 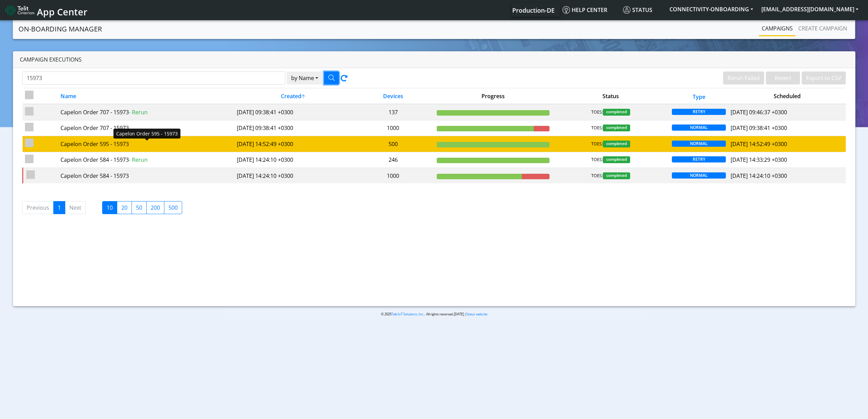 I want to click on button: Export to CSV, so click(x=824, y=78).